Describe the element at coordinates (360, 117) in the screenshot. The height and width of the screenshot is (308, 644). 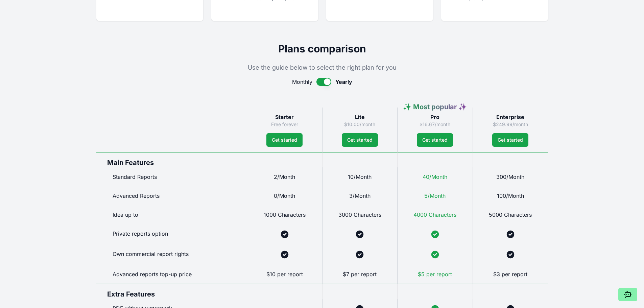
I see `h3: Lite` at that location.